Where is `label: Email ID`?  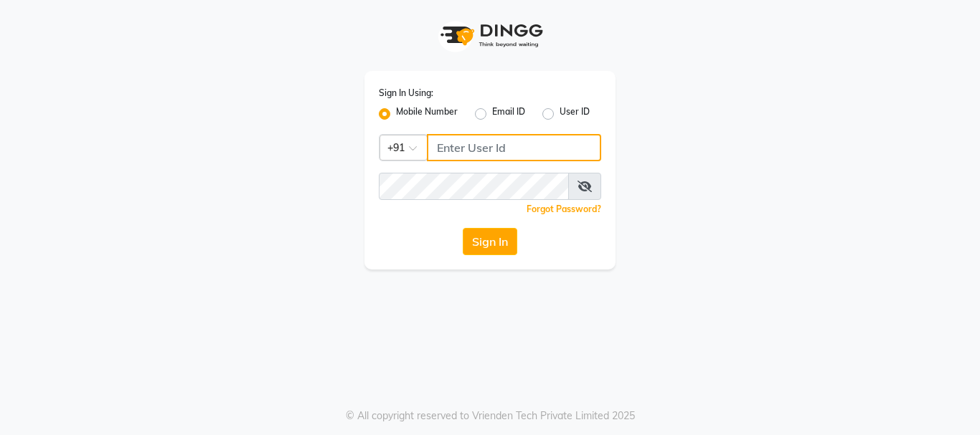
label: Email ID is located at coordinates (509, 114).